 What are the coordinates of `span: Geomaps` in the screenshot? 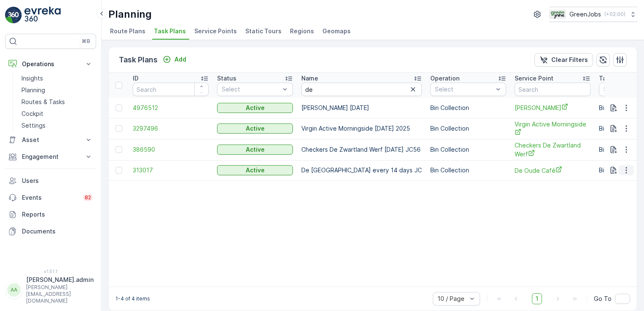 It's located at (336, 31).